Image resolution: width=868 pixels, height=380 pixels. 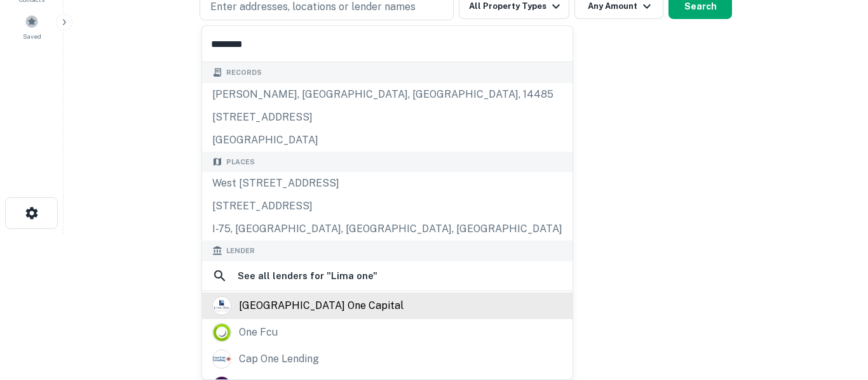 I want to click on h6: See all lenders for " Lima one ", so click(x=308, y=276).